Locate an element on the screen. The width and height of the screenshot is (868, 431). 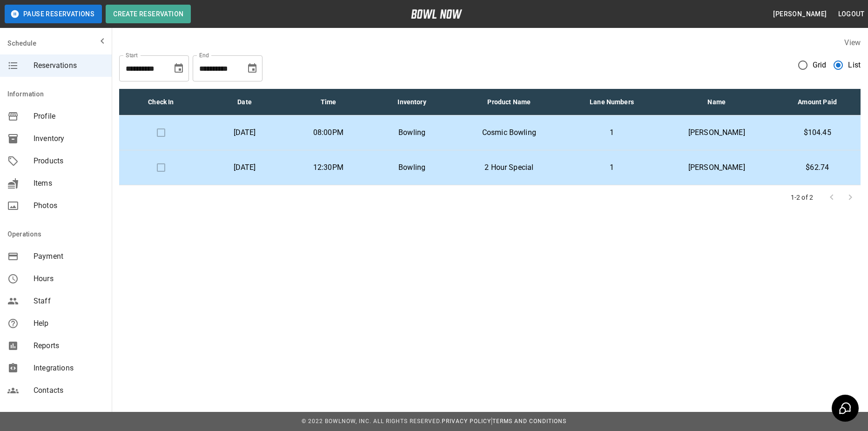
p: $104.45 is located at coordinates (817, 133).